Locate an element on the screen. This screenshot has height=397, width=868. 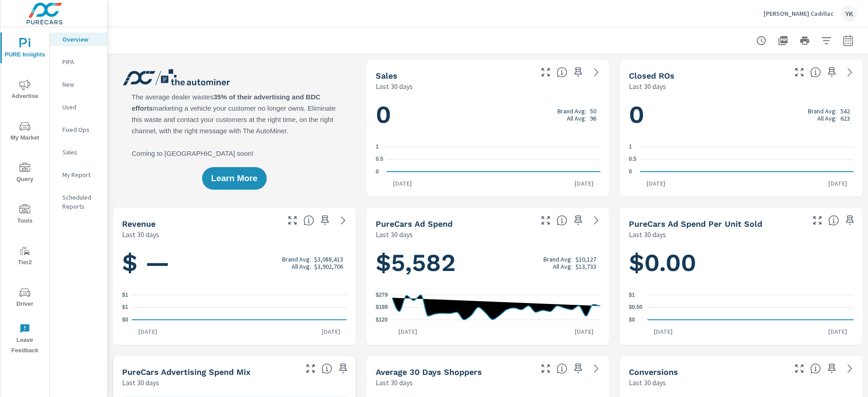
p: My Report is located at coordinates (81, 175).